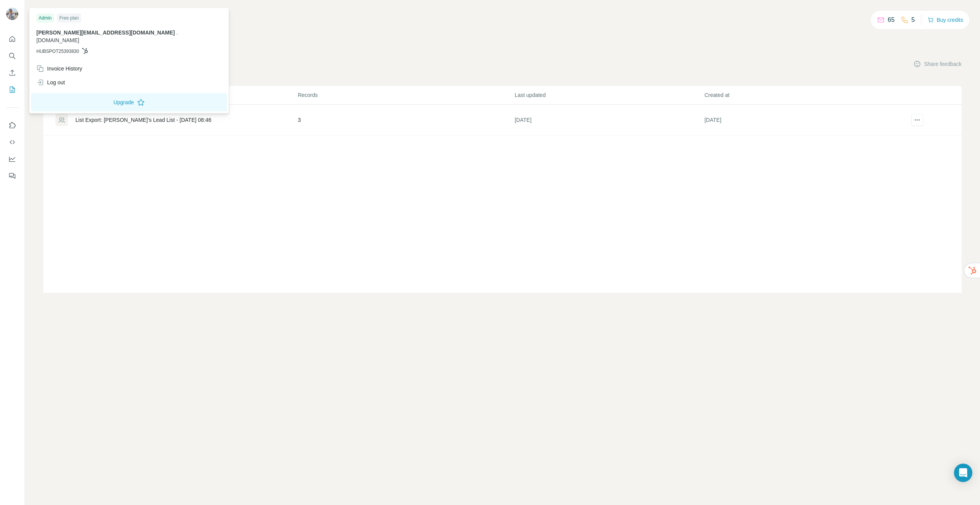 Image resolution: width=980 pixels, height=505 pixels. I want to click on button: Buy credits, so click(945, 20).